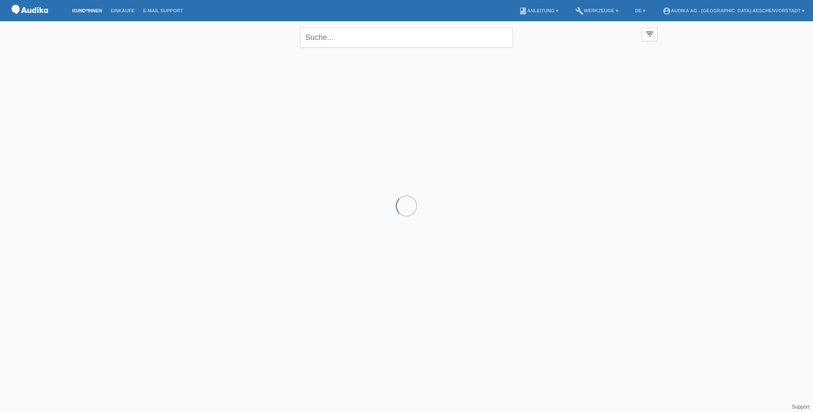 The image size is (813, 412). What do you see at coordinates (649, 34) in the screenshot?
I see `i: filter_list` at bounding box center [649, 34].